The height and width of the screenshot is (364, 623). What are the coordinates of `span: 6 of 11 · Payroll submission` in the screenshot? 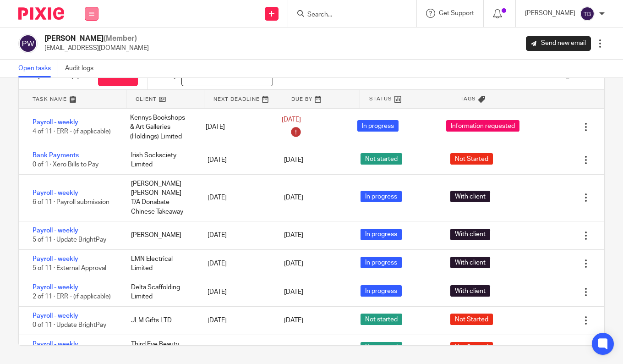 It's located at (71, 202).